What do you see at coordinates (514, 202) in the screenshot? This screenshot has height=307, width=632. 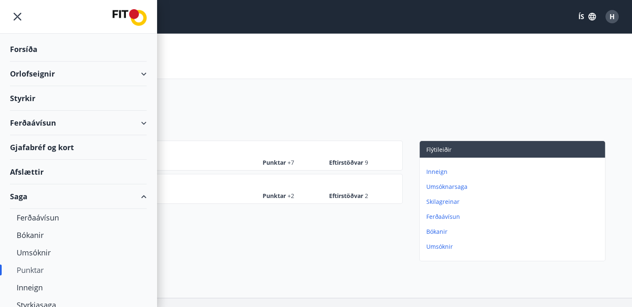 I see `p: Skilagreinar` at bounding box center [514, 202].